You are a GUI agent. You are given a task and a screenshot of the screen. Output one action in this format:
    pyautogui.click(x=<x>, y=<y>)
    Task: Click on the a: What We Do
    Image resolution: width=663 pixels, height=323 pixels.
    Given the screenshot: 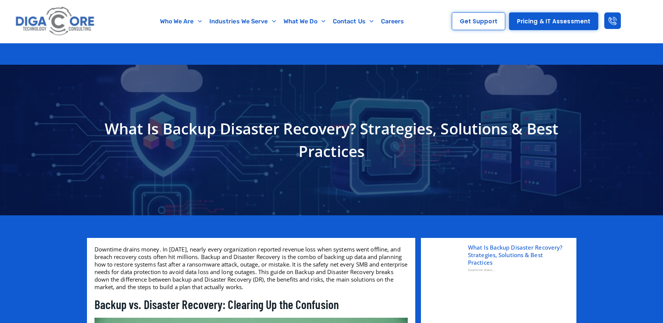 What is the action you would take?
    pyautogui.click(x=304, y=21)
    